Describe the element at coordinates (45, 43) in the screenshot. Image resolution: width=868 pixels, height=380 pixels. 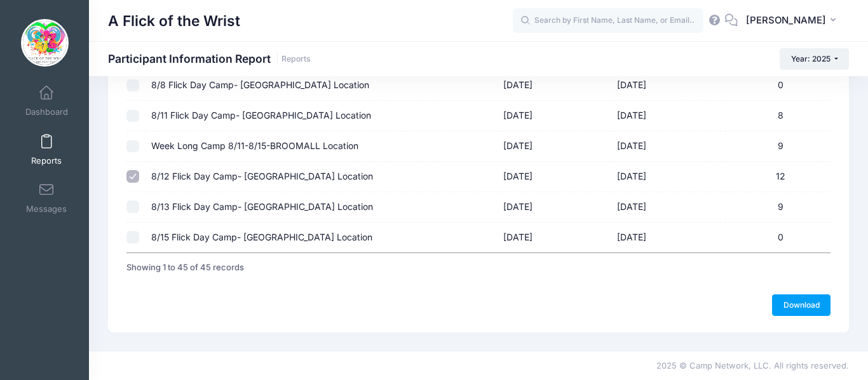
I see `img: A Flick of the Wrist` at that location.